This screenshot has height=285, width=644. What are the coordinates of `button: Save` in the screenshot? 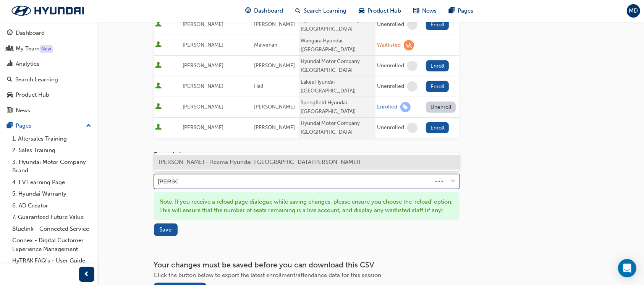 It's located at (166, 229).